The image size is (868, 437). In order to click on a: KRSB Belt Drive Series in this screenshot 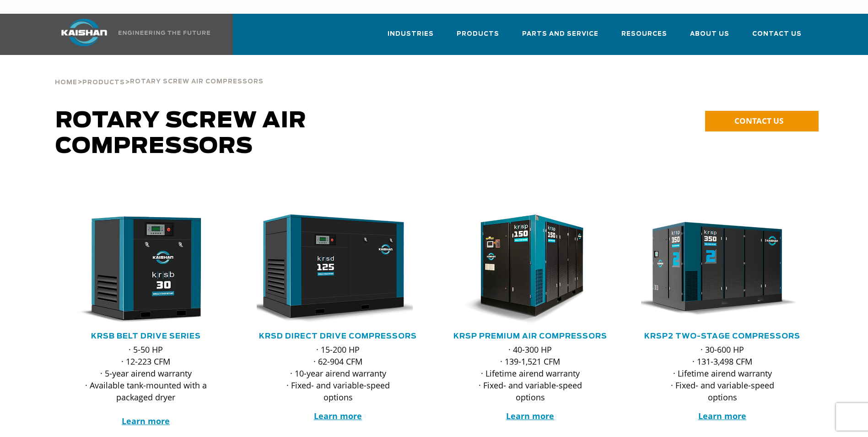, I will do `click(146, 336)`.